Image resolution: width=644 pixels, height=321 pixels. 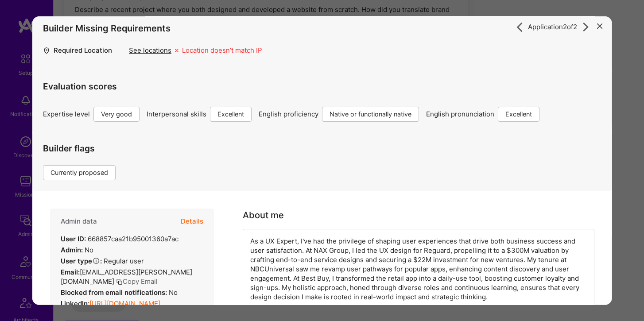 What do you see at coordinates (75, 303) in the screenshot?
I see `strong: LinkedIn:` at bounding box center [75, 303].